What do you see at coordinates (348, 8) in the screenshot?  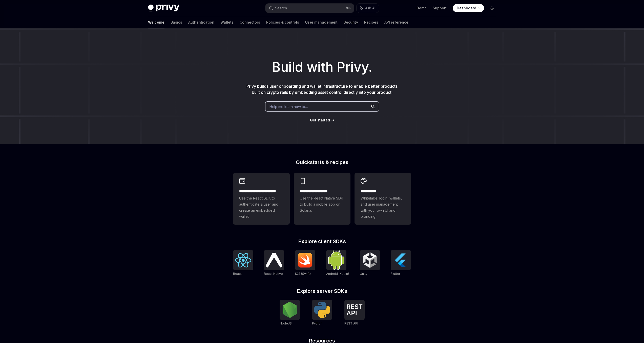 I see `span: ⌘ K` at bounding box center [348, 8].